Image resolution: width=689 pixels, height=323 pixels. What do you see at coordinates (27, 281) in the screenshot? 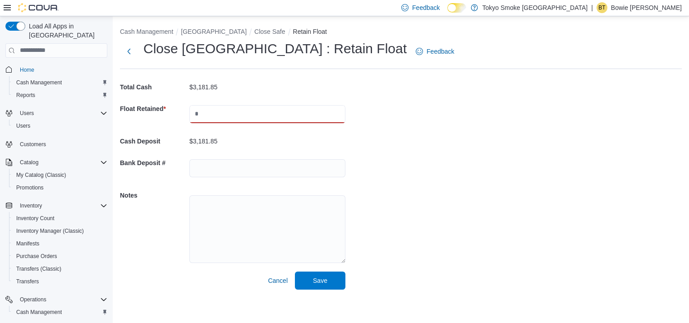
I see `span: Transfers` at bounding box center [27, 281].